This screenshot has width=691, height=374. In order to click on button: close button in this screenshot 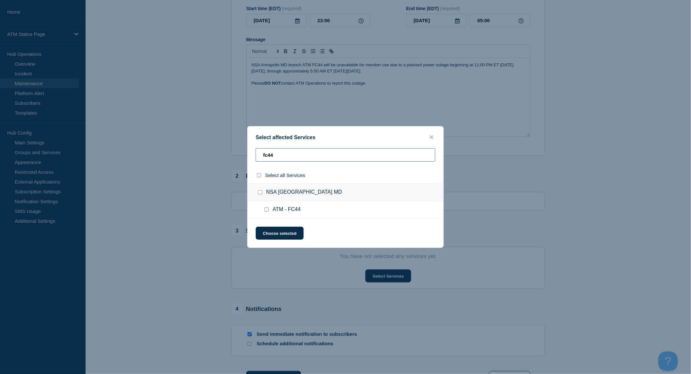, I will do `click(431, 137)`.